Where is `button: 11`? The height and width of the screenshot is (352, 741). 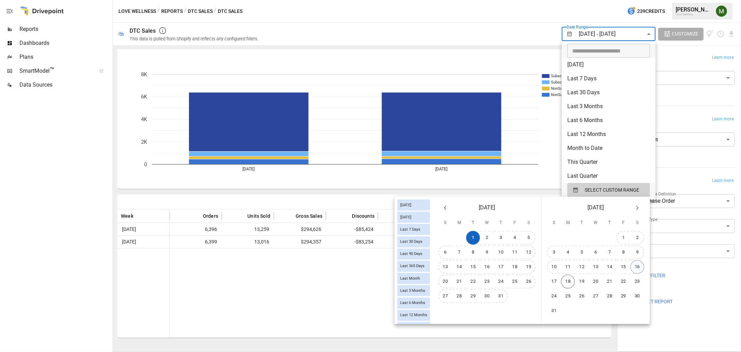 button: 11 is located at coordinates (515, 252).